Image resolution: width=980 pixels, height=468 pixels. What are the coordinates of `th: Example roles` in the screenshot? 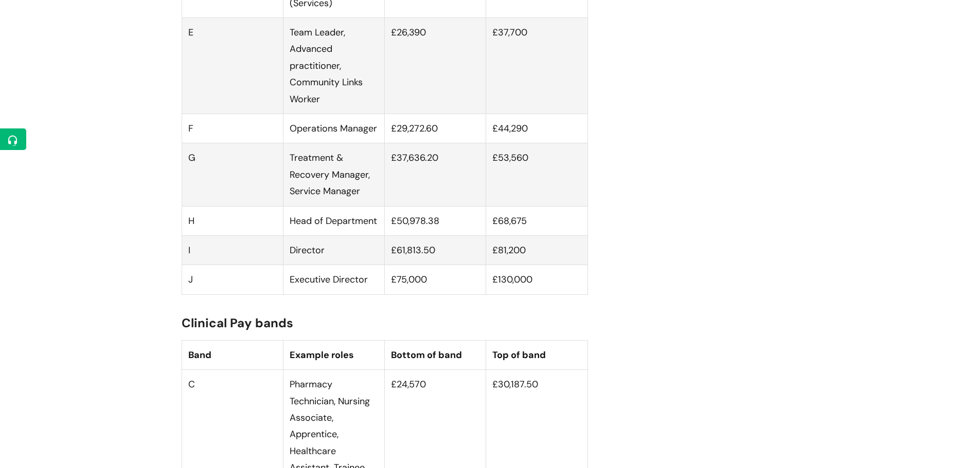 It's located at (333, 355).